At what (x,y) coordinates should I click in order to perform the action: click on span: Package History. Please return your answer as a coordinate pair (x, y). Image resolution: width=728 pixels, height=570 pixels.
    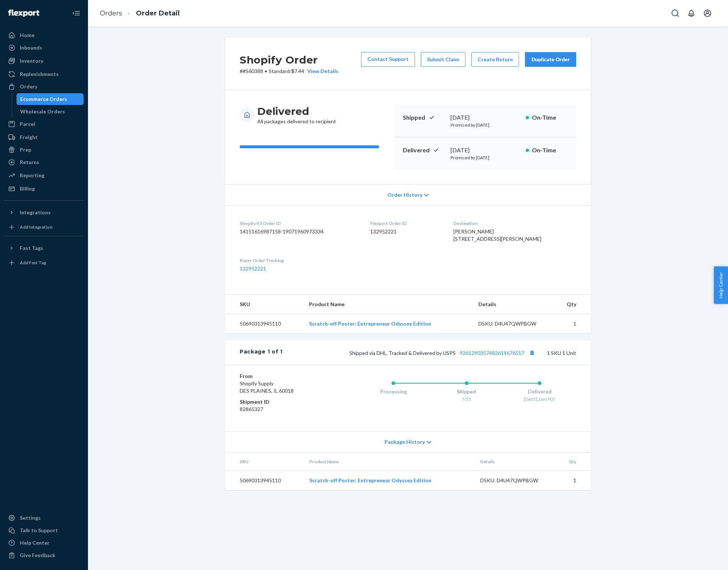
    Looking at the image, I should click on (405, 442).